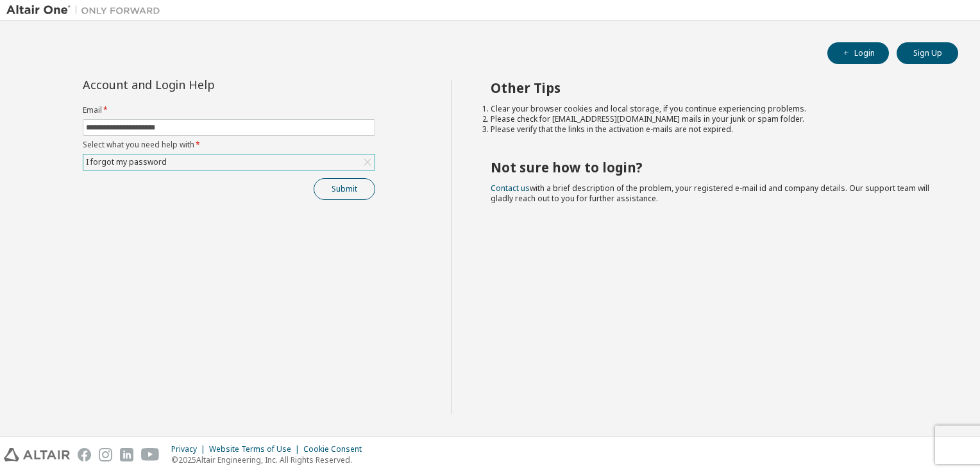 The width and height of the screenshot is (980, 473). What do you see at coordinates (256, 449) in the screenshot?
I see `div: Website Terms of Use` at bounding box center [256, 449].